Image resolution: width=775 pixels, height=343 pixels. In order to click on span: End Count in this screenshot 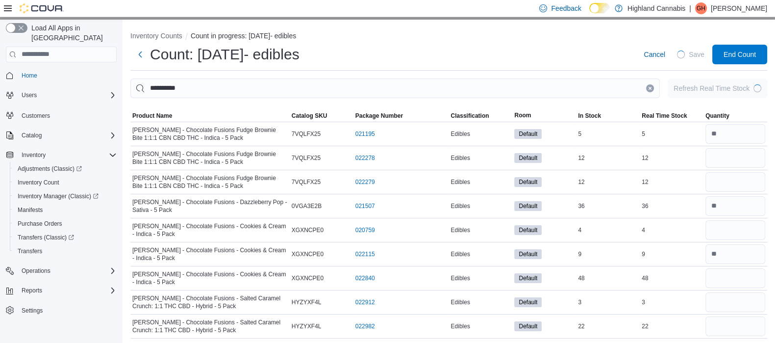, I will do `click(740, 54)`.